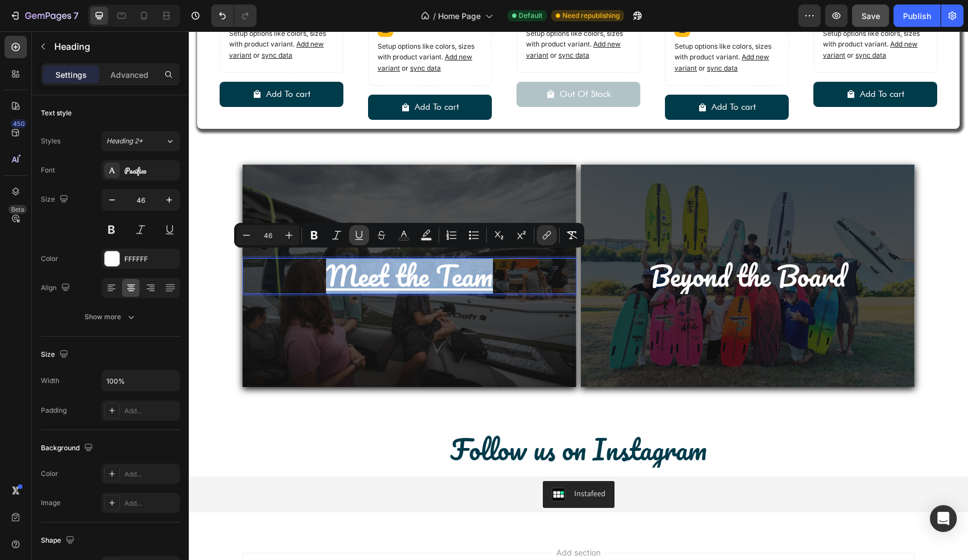 The width and height of the screenshot is (968, 560). Describe the element at coordinates (47, 170) in the screenshot. I see `div: Font` at that location.